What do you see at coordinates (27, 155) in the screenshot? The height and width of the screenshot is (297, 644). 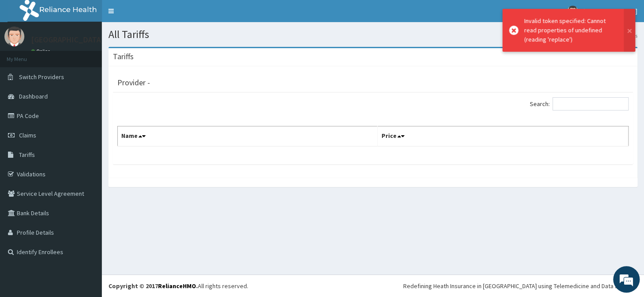 I see `span: Tariffs` at bounding box center [27, 155].